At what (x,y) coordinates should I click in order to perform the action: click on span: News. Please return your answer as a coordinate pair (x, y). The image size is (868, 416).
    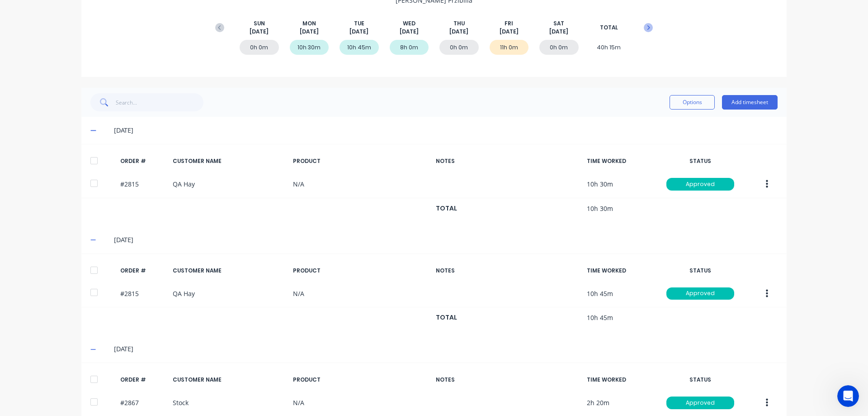
    Looking at the image, I should click on (113, 308).